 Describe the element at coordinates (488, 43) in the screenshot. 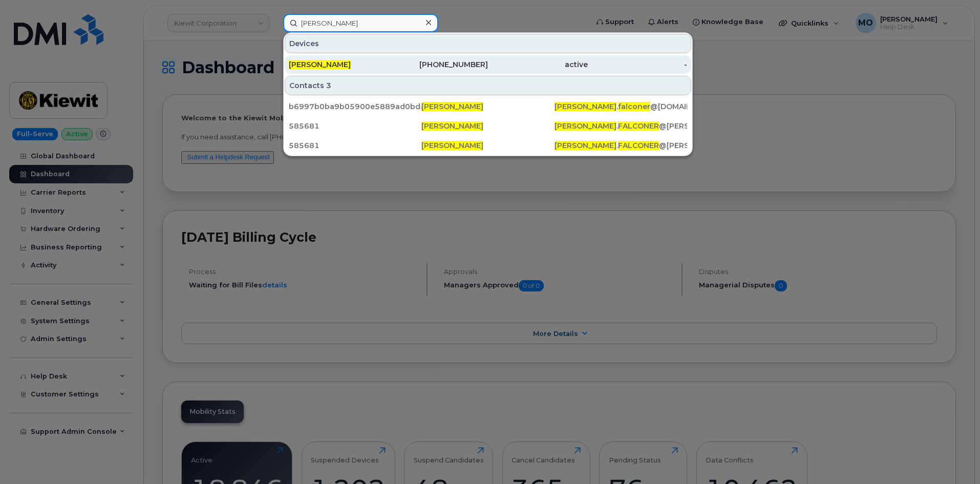

I see `div: Devices` at that location.